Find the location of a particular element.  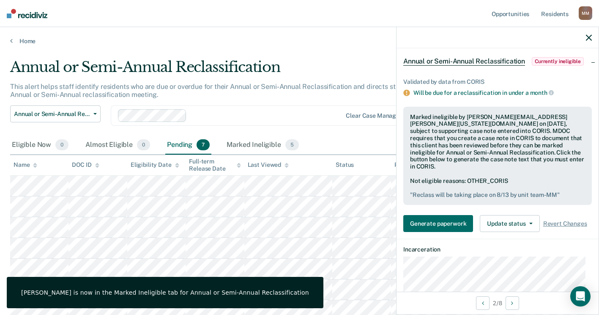

span: 5 is located at coordinates (292, 145).